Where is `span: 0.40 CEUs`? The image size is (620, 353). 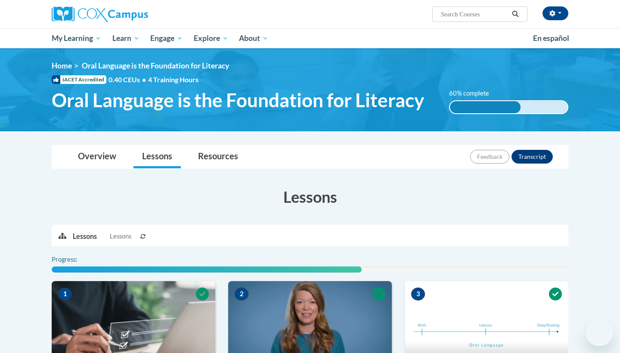 span: 0.40 CEUs is located at coordinates (128, 80).